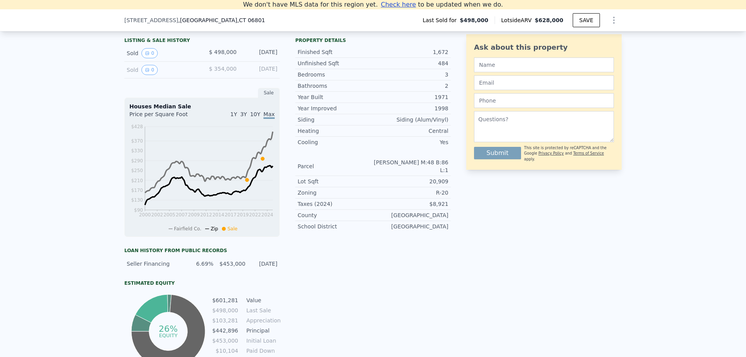 This screenshot has width=746, height=357. I want to click on div: 484, so click(411, 63).